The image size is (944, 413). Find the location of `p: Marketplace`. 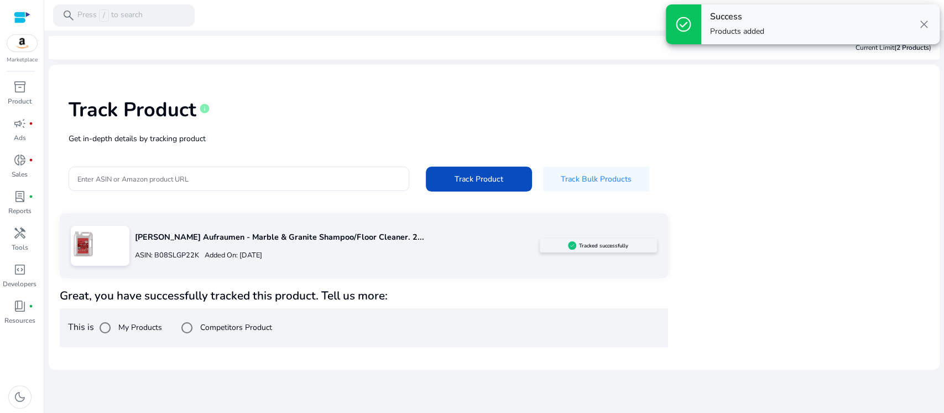

p: Marketplace is located at coordinates (22, 60).